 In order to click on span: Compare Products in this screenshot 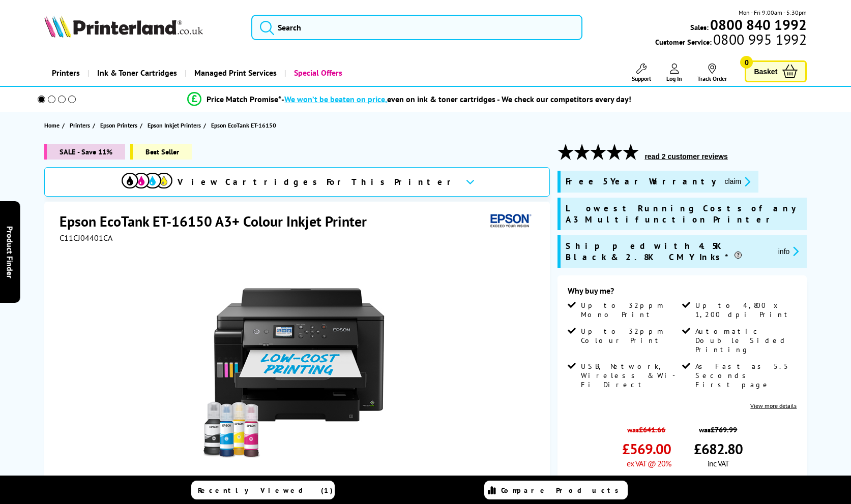, I will do `click(562, 490)`.